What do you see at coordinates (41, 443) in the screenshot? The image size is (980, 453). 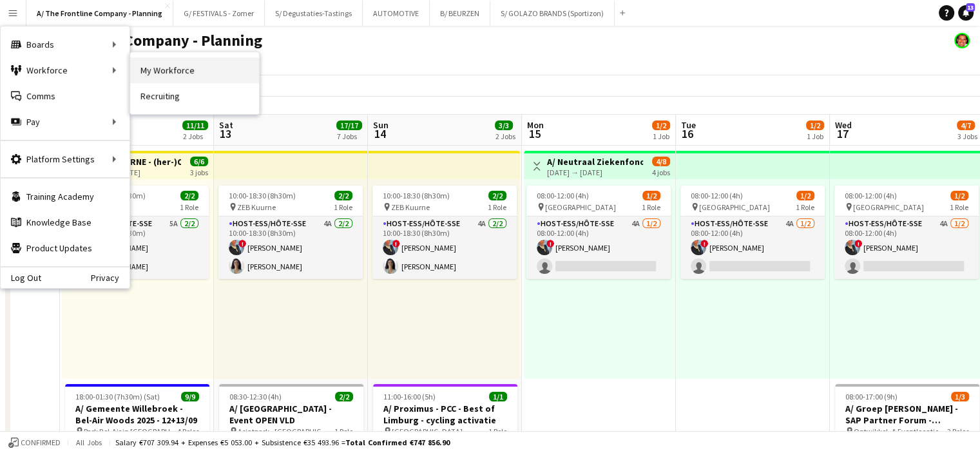 I see `span: Confirmed` at bounding box center [41, 443].